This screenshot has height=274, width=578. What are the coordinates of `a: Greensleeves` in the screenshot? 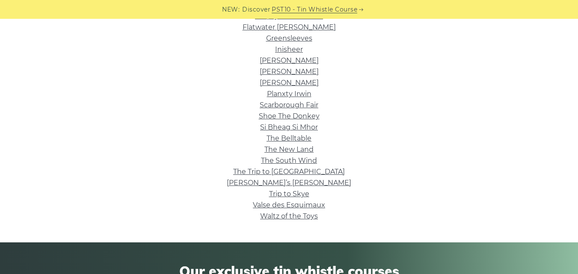 It's located at (289, 38).